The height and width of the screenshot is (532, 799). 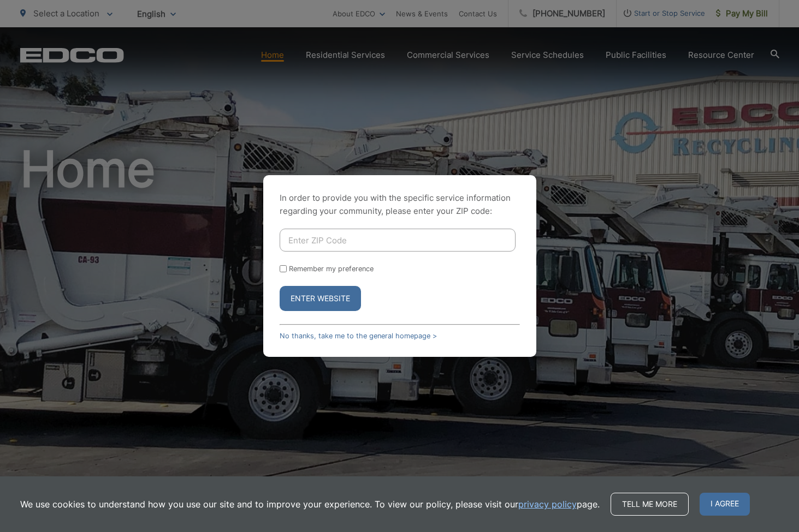 I want to click on a: privacy policy, so click(x=547, y=505).